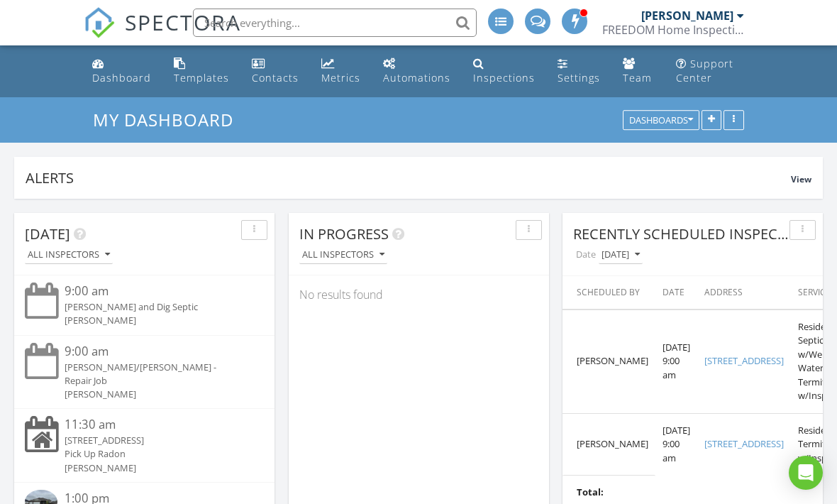 This screenshot has height=504, width=837. What do you see at coordinates (408, 177) in the screenshot?
I see `div: Alerts` at bounding box center [408, 177].